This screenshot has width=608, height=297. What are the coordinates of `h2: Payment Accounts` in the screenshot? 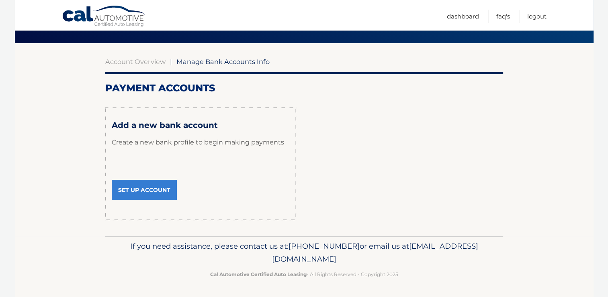 It's located at (304, 88).